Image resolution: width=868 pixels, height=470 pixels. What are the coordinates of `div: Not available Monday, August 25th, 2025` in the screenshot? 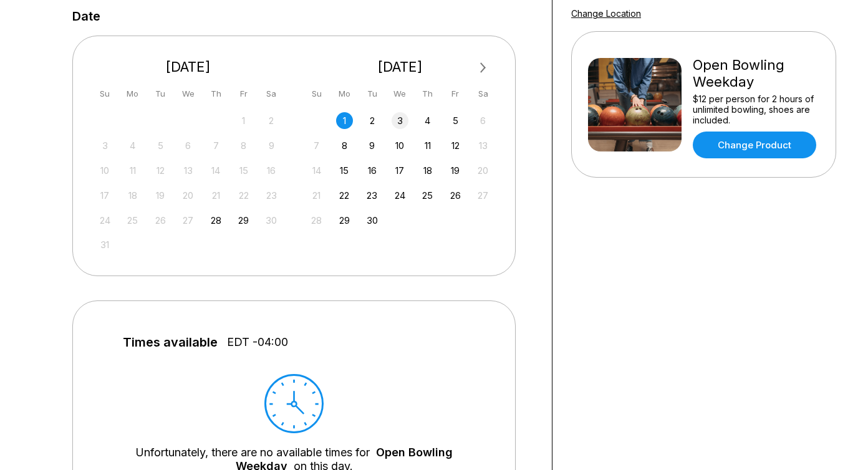 It's located at (132, 220).